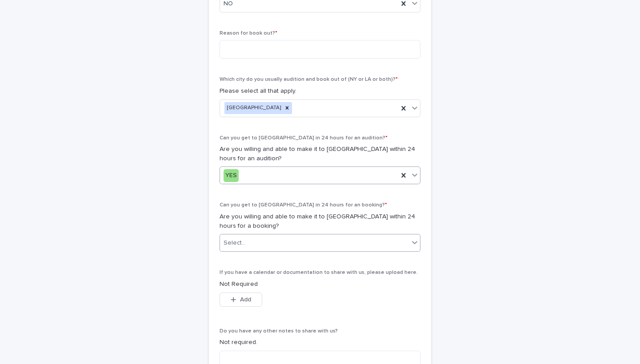  I want to click on p: Not Required, so click(320, 284).